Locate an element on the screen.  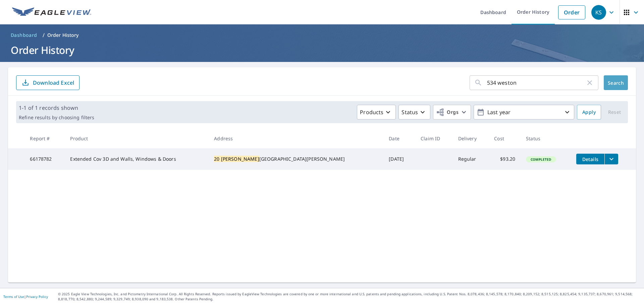
a: Privacy Policy is located at coordinates (37, 296).